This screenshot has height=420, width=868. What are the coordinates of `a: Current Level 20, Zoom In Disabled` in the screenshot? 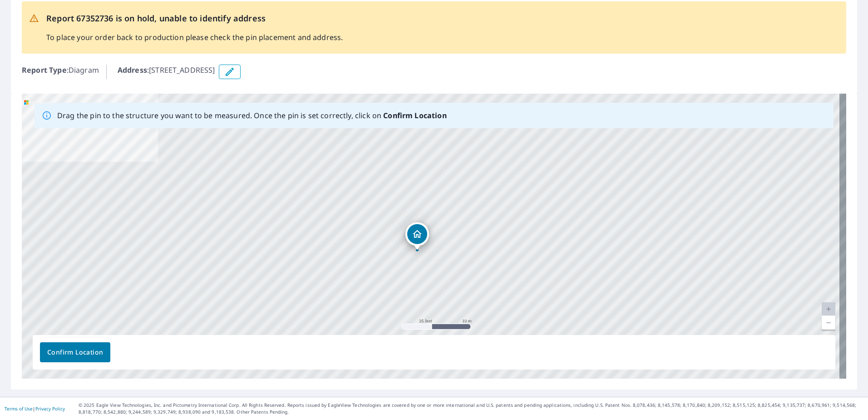 It's located at (829, 309).